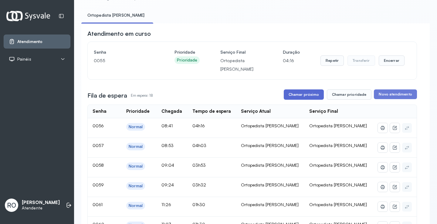  Describe the element at coordinates (168, 145) in the screenshot. I see `span: 08:53` at that location.